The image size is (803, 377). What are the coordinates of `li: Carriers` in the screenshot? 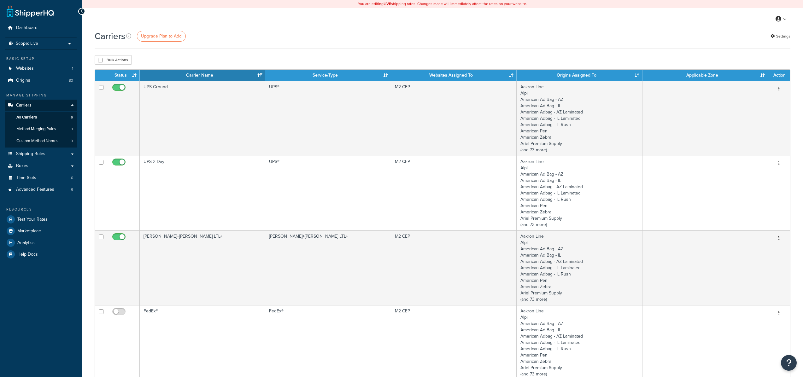 It's located at (41, 124).